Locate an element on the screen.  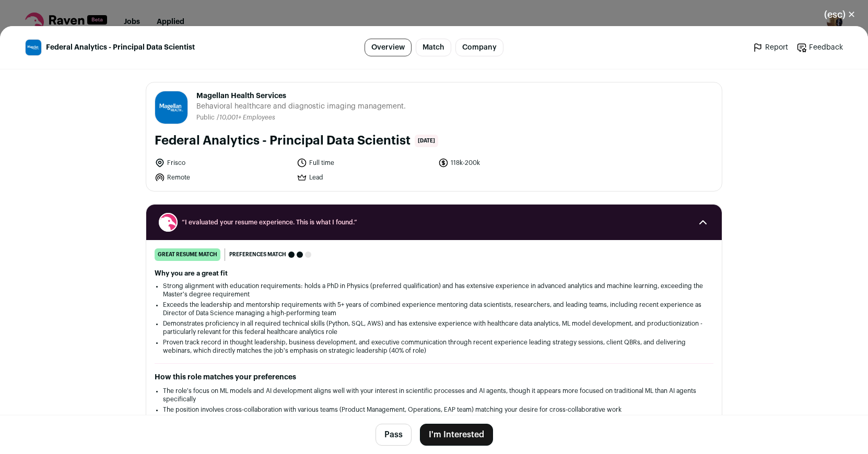
a: Overview is located at coordinates (388, 47).